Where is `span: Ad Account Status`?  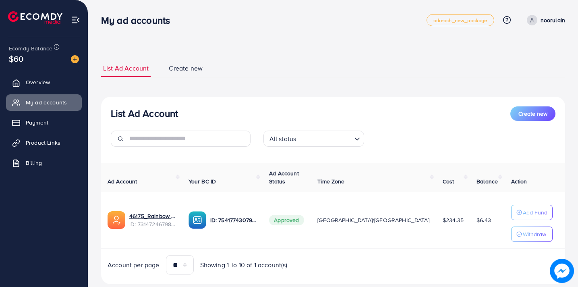
span: Ad Account Status is located at coordinates (284, 177).